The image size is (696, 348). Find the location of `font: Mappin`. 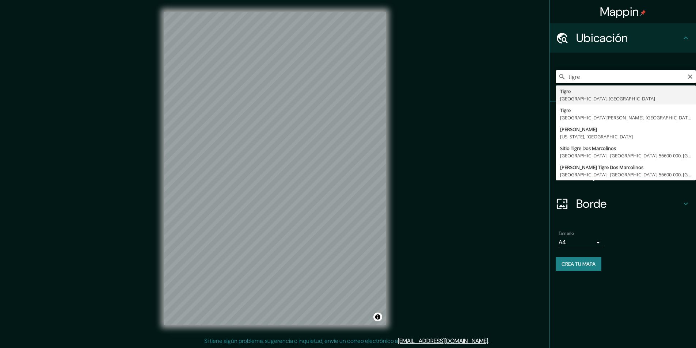

font: Mappin is located at coordinates (619, 12).